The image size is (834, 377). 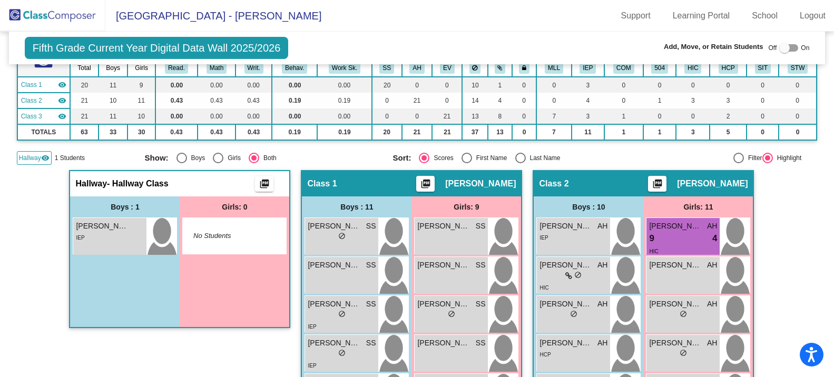 What do you see at coordinates (113, 68) in the screenshot?
I see `th: Boys` at bounding box center [113, 68].